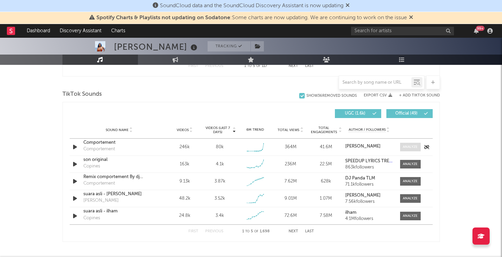 The image size is (502, 257). Describe the element at coordinates (378, 95) in the screenshot. I see `button: Export CSV` at that location.